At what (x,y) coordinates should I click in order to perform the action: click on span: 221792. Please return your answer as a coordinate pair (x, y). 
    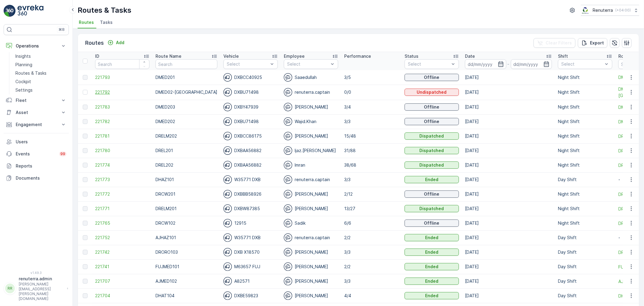
    Looking at the image, I should click on (122, 92).